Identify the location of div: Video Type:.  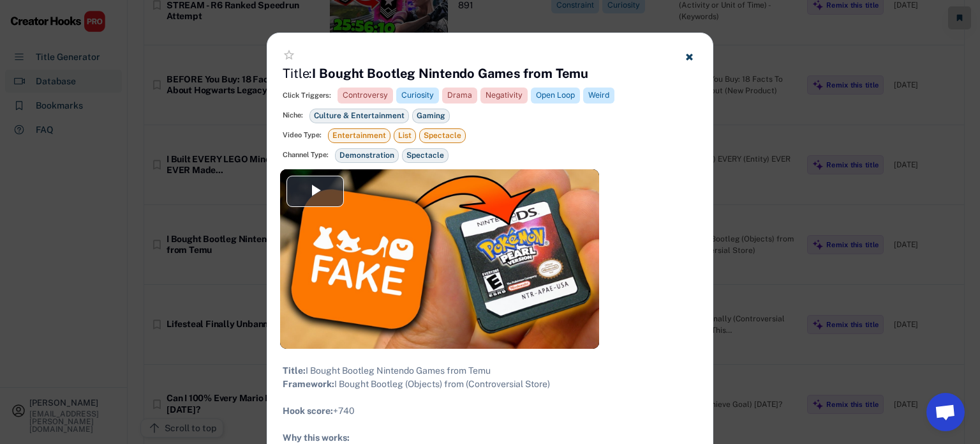
(302, 135).